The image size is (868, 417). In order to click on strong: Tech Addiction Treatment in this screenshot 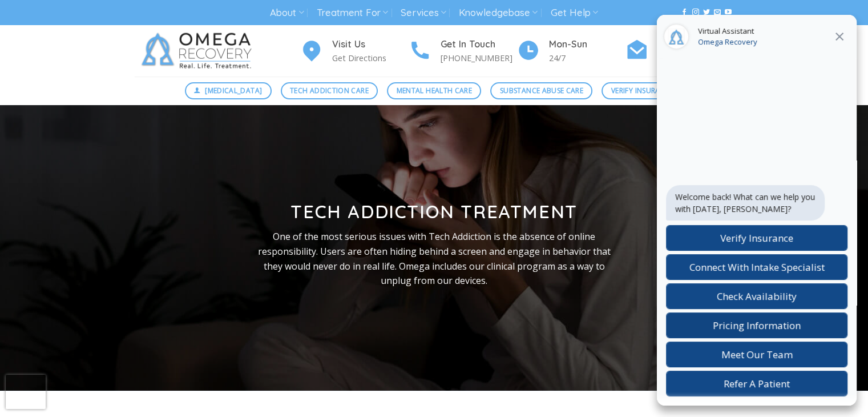, I will do `click(434, 211)`.